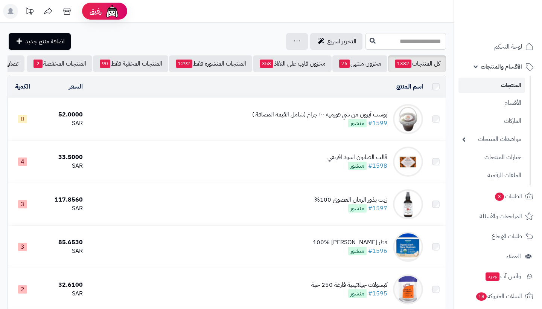 This screenshot has height=309, width=542. What do you see at coordinates (410, 87) in the screenshot?
I see `a: اسم المنتج` at bounding box center [410, 87].